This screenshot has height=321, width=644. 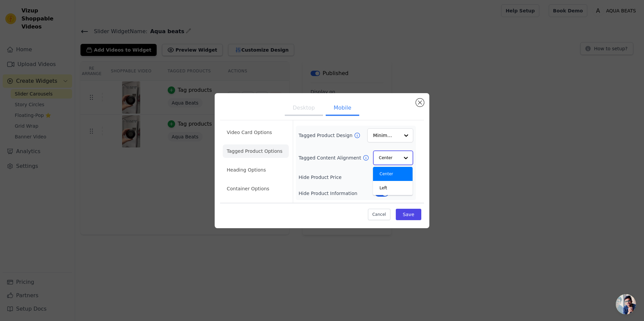 What do you see at coordinates (256, 132) in the screenshot?
I see `li: Video Card Options` at bounding box center [256, 132].